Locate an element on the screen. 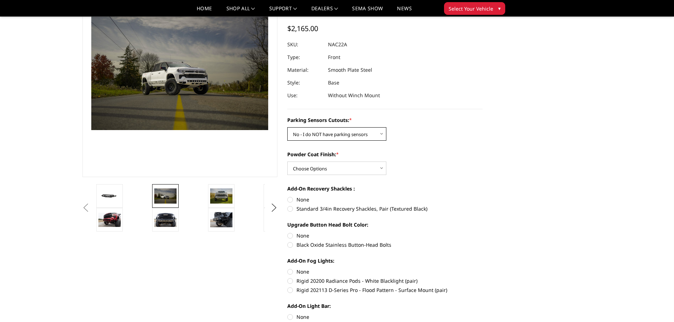 The width and height of the screenshot is (674, 322). label: Standard 3/4in Recovery Shackles, Pair (Textured Black) is located at coordinates (385, 209).